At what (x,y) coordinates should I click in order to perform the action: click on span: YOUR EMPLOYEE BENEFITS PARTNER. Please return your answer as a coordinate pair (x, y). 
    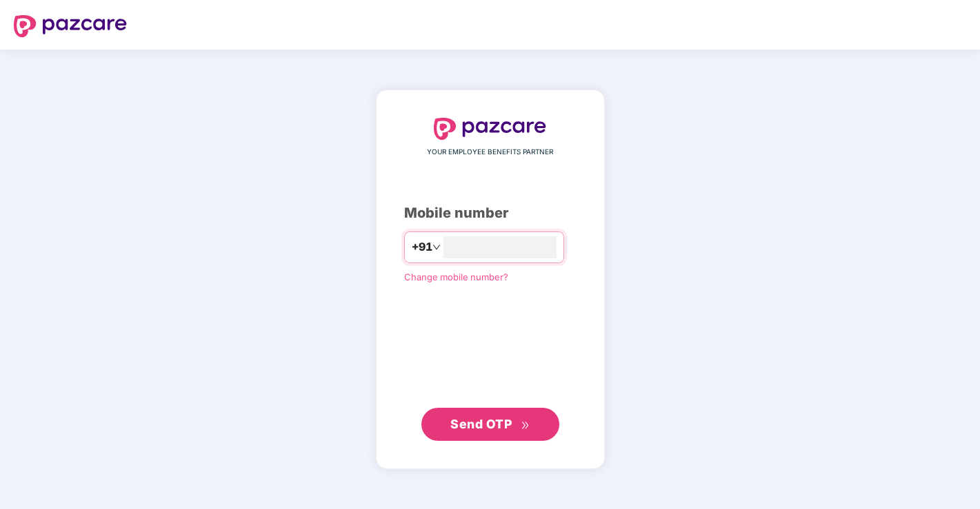
    Looking at the image, I should click on (489, 153).